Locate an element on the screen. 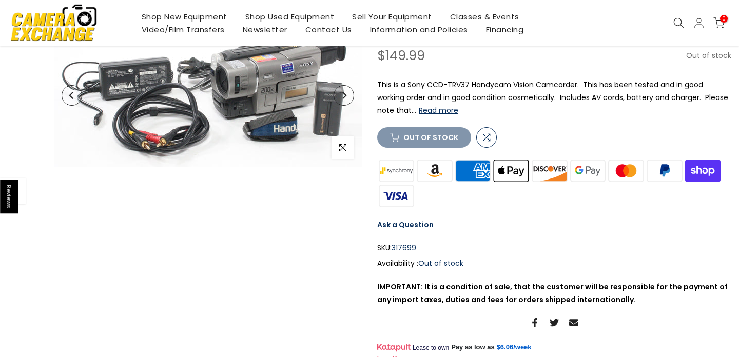 Image resolution: width=739 pixels, height=357 pixels. button: Previous is located at coordinates (72, 96).